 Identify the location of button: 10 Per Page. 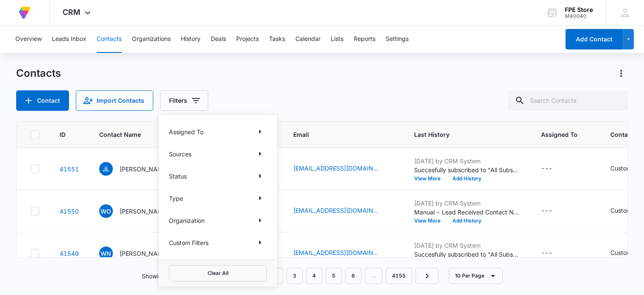
(476, 276).